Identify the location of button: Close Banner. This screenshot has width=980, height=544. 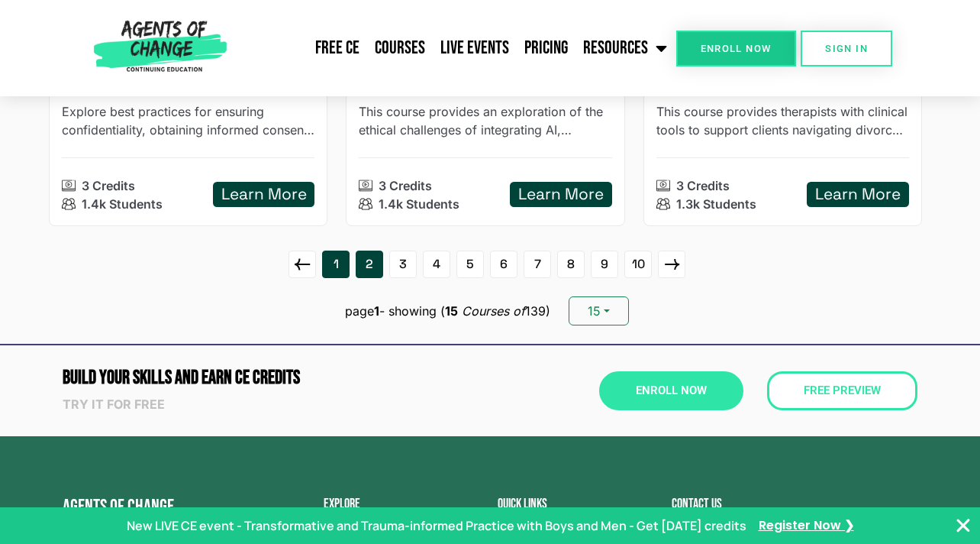
(963, 526).